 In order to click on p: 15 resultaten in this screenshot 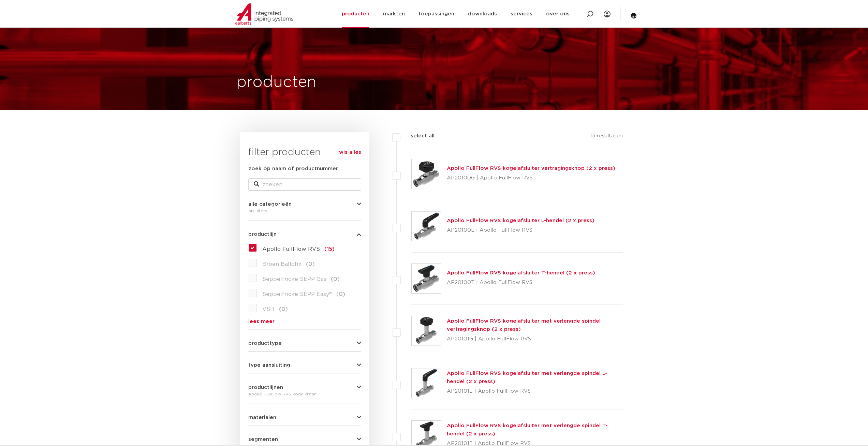, I will do `click(607, 137)`.